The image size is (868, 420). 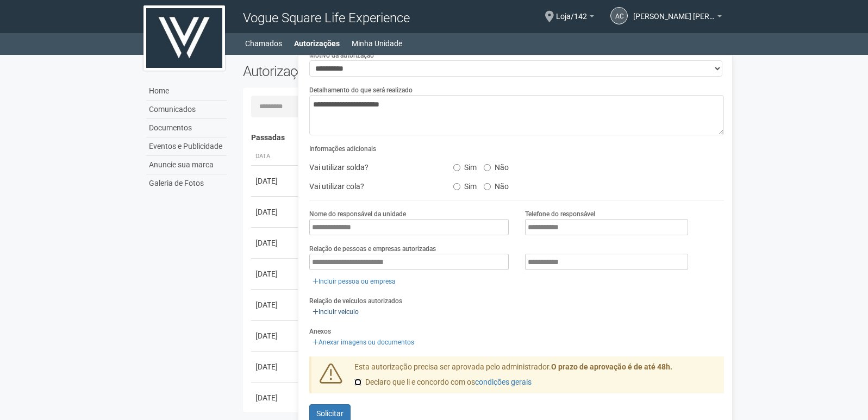 What do you see at coordinates (186, 128) in the screenshot?
I see `a: Documentos` at bounding box center [186, 128].